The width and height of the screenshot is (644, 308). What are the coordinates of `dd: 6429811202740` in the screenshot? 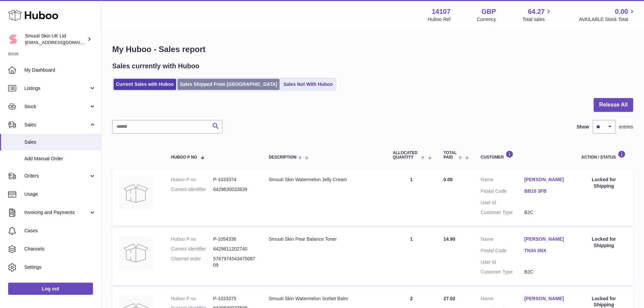 It's located at (234, 248).